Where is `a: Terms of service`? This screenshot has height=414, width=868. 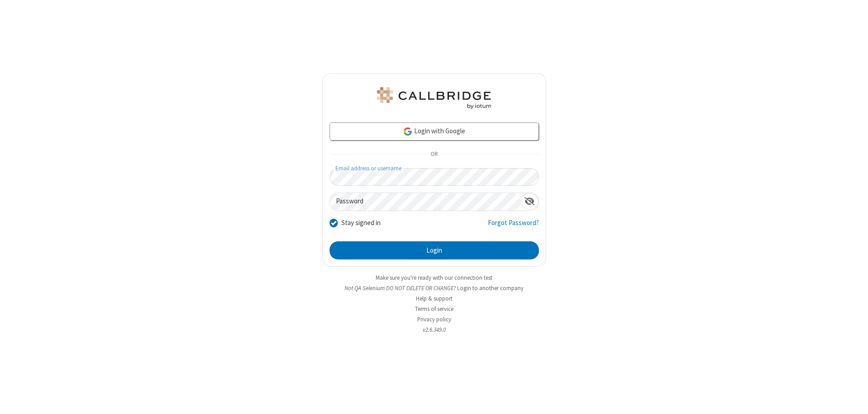 a: Terms of service is located at coordinates (434, 309).